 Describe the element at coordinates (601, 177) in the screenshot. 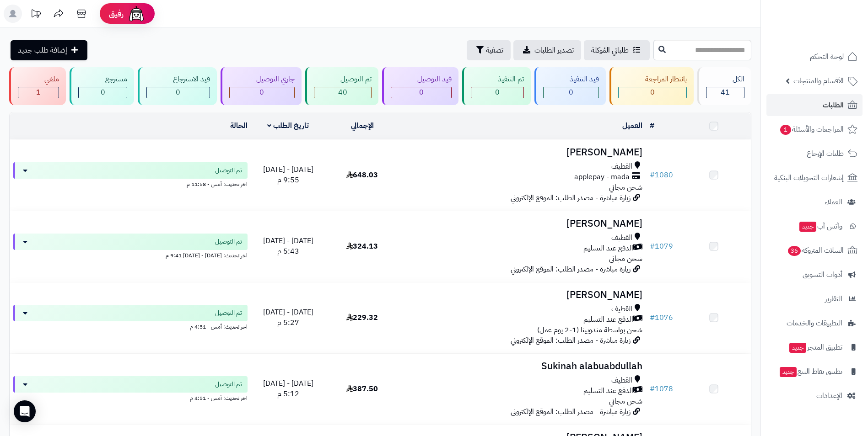

I see `span: applepay - mada` at that location.